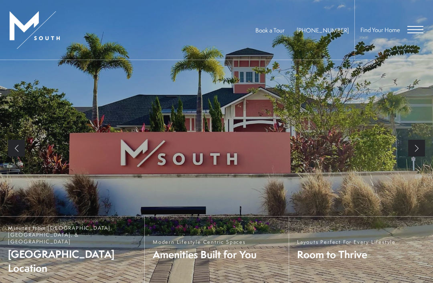 This screenshot has width=433, height=283. What do you see at coordinates (415, 30) in the screenshot?
I see `button: Open Menu` at bounding box center [415, 30].